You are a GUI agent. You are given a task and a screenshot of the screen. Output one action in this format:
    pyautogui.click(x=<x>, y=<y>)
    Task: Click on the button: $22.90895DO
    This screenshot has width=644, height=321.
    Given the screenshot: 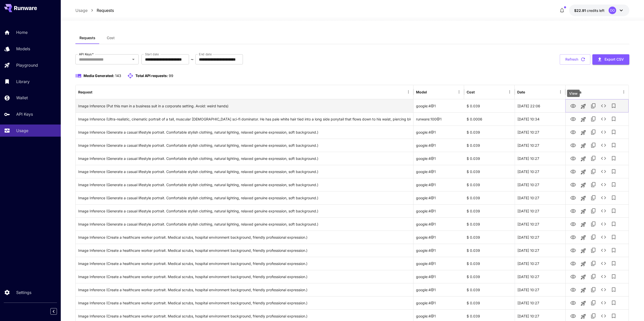 What is the action you would take?
    pyautogui.click(x=599, y=10)
    